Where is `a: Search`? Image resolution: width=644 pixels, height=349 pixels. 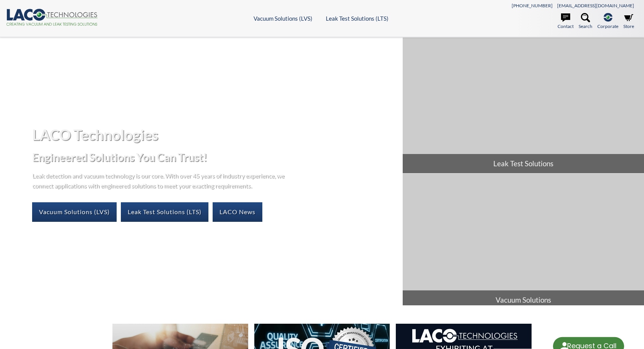 a: Search is located at coordinates (586, 22).